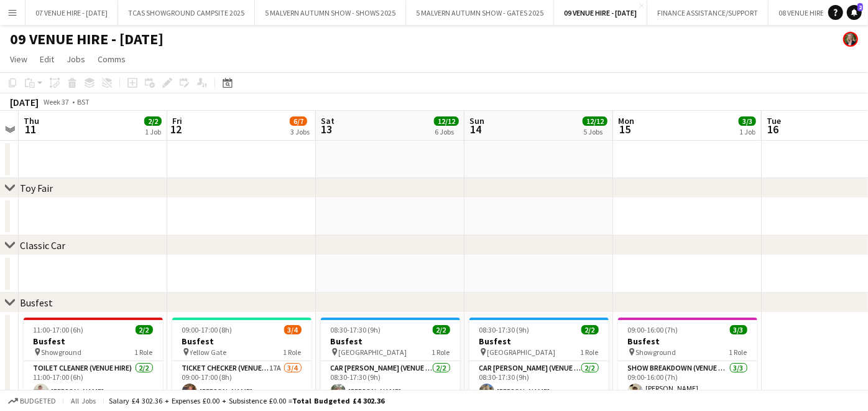 The height and width of the screenshot is (411, 868). What do you see at coordinates (860, 7) in the screenshot?
I see `span: 2` at bounding box center [860, 7].